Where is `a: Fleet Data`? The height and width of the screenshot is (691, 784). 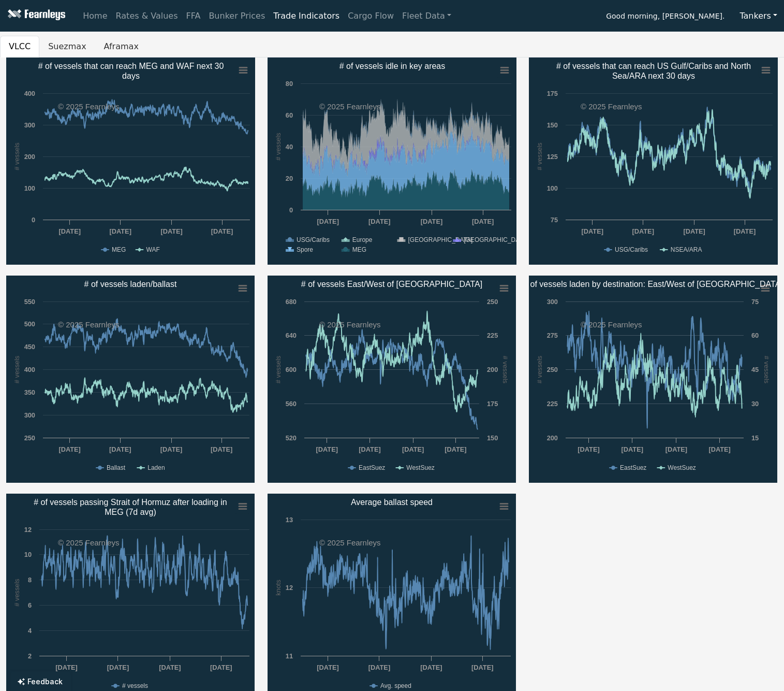
a: Fleet Data is located at coordinates (427, 16).